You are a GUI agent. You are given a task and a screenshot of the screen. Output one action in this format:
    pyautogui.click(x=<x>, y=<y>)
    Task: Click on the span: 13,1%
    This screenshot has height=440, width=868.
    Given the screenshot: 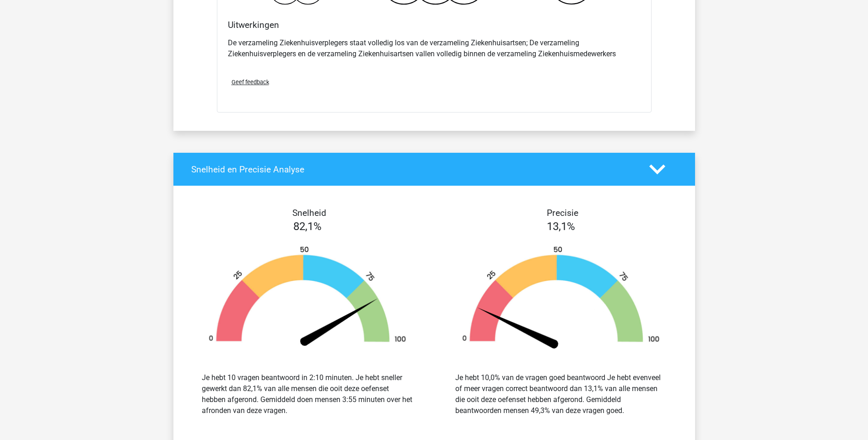 What is the action you would take?
    pyautogui.click(x=561, y=226)
    